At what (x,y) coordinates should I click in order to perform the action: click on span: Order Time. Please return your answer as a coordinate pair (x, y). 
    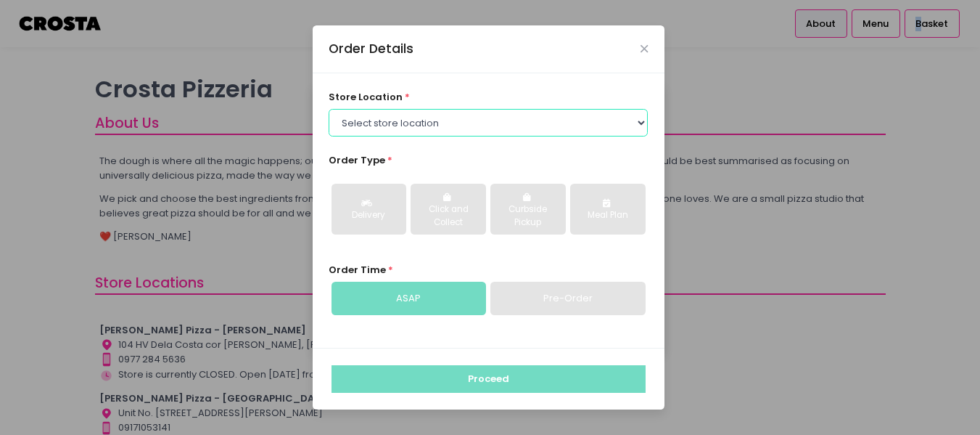
    Looking at the image, I should click on (357, 269).